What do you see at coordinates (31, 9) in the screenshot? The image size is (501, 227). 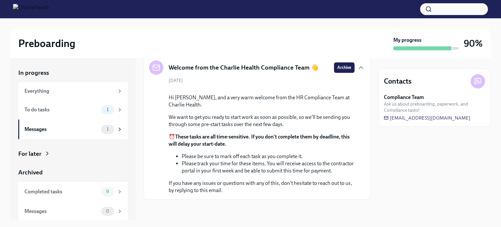 I see `img: CharlieHealth` at bounding box center [31, 9].